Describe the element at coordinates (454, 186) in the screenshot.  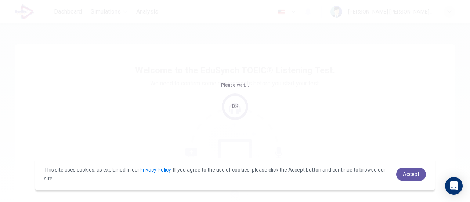
I see `div: Open Intercom Messenger` at that location.